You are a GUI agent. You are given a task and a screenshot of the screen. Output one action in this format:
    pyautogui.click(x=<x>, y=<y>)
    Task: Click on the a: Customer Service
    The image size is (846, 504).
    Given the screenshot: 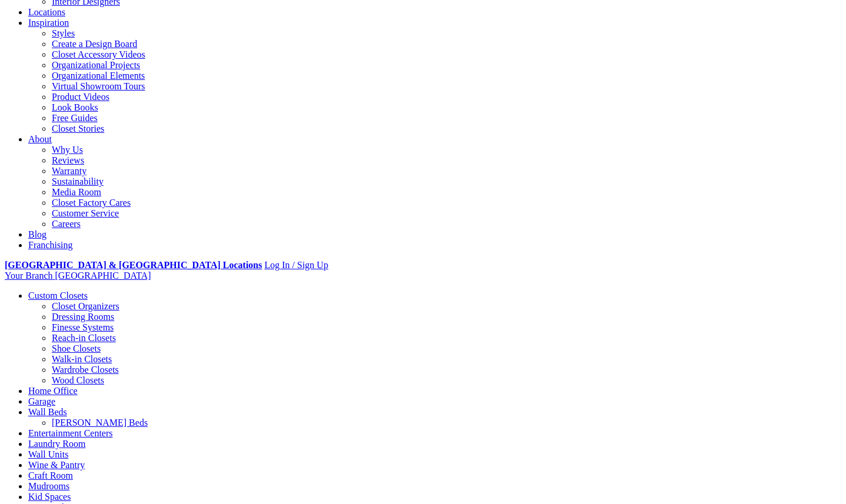 What is the action you would take?
    pyautogui.click(x=85, y=213)
    